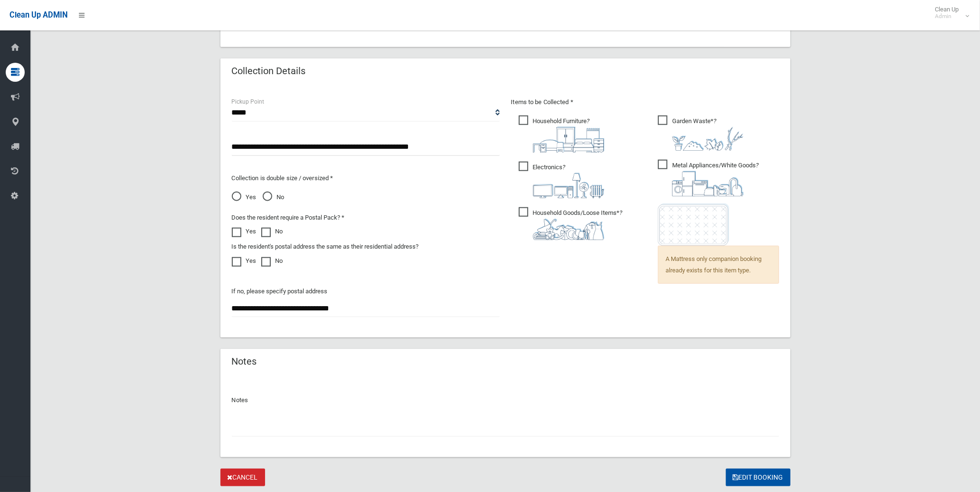 The image size is (980, 492). What do you see at coordinates (947, 16) in the screenshot?
I see `small: Admin` at bounding box center [947, 16].